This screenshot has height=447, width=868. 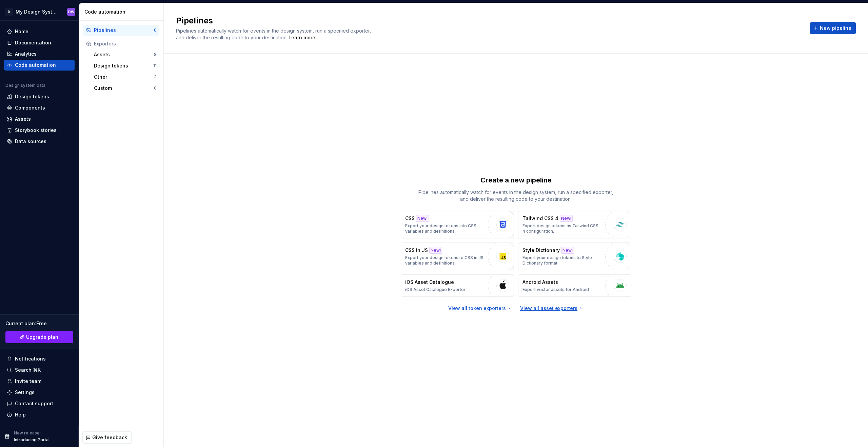 What do you see at coordinates (575, 225) in the screenshot?
I see `button: Tailwind CSS 4New!Export design tokens as Tailwind CSS 4 configuration.` at bounding box center [575, 225].